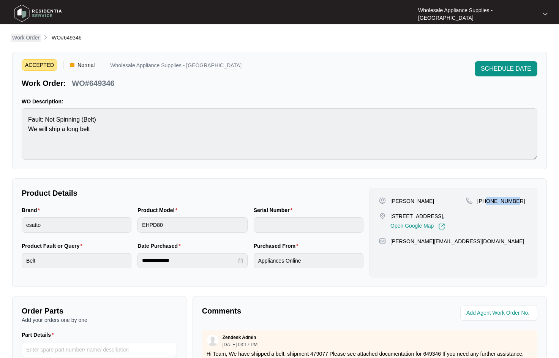 The width and height of the screenshot is (559, 358). What do you see at coordinates (383, 201) in the screenshot?
I see `img: user-pin` at bounding box center [383, 201].